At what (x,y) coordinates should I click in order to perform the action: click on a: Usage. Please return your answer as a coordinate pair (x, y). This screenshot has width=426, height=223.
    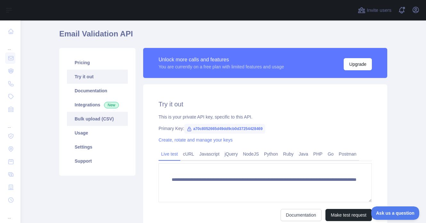
    Looking at the image, I should click on (97, 133).